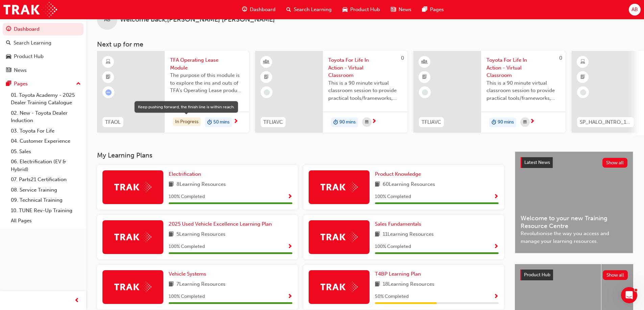  Describe the element at coordinates (431, 122) in the screenshot. I see `span: TFLIAVC` at that location.